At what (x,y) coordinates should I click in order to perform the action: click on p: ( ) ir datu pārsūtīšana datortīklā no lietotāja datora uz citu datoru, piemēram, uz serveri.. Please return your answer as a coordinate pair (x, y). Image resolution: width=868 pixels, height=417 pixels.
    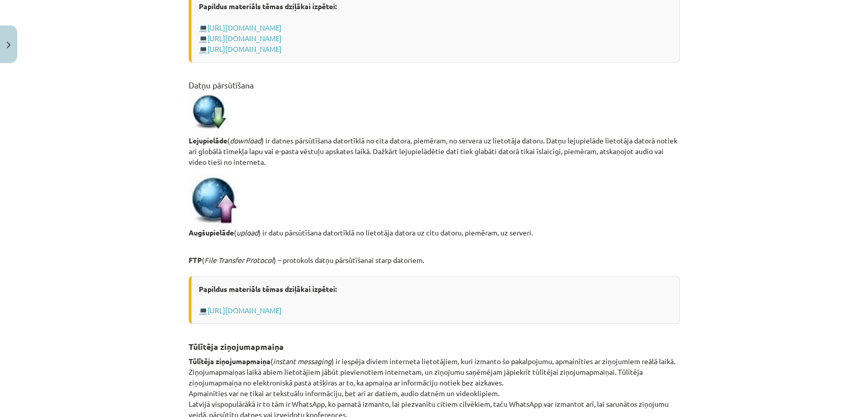
    Looking at the image, I should click on (434, 212).